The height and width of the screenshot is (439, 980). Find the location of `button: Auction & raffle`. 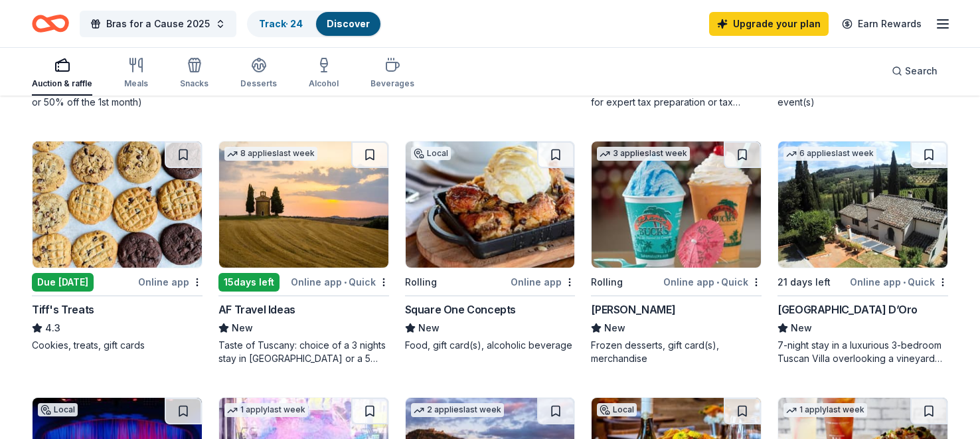

button: Auction & raffle is located at coordinates (61, 74).